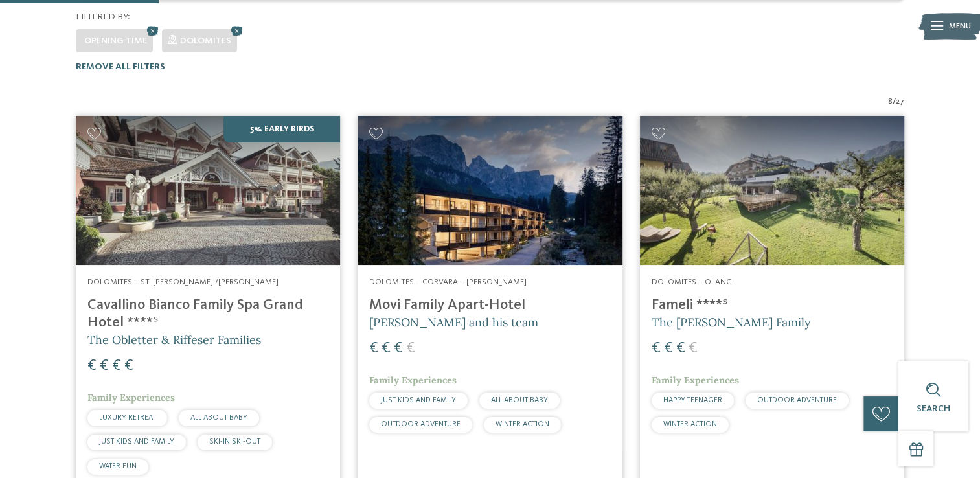 Image resolution: width=980 pixels, height=478 pixels. What do you see at coordinates (118, 466) in the screenshot?
I see `span: WATER FUN` at bounding box center [118, 466].